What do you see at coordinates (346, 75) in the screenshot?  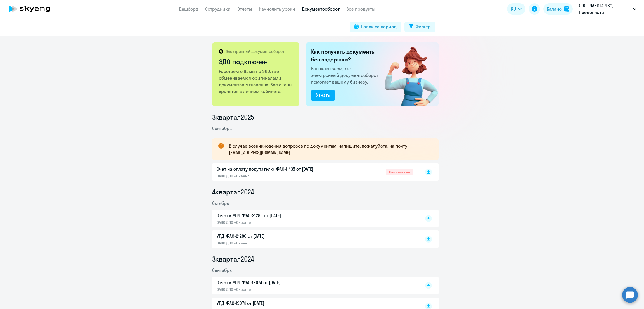 I see `p: Рассказываем, как электронный документооборот помогает вашему бизнесу.` at bounding box center [346, 75].